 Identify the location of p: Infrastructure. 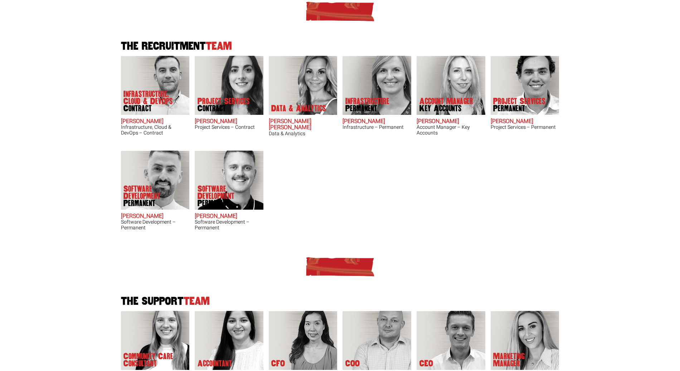
(367, 105).